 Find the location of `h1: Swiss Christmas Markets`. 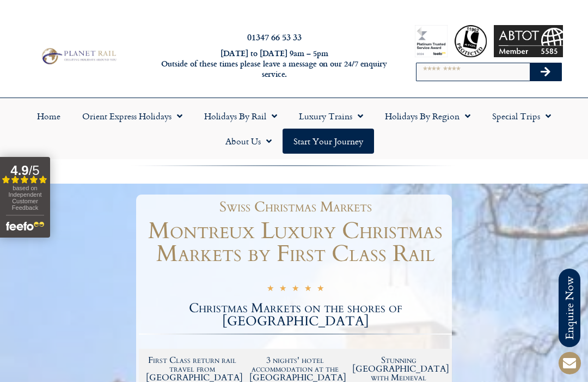

h1: Swiss Christmas Markets is located at coordinates (295, 201).